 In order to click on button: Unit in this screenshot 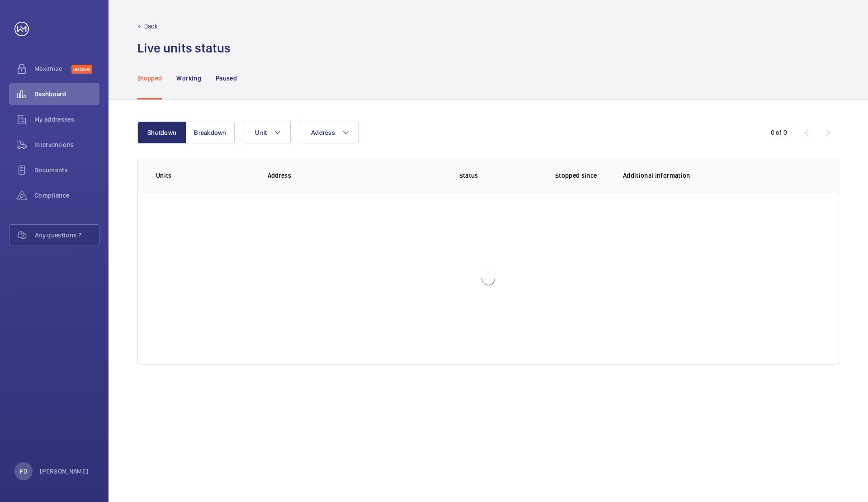, I will do `click(267, 133)`.